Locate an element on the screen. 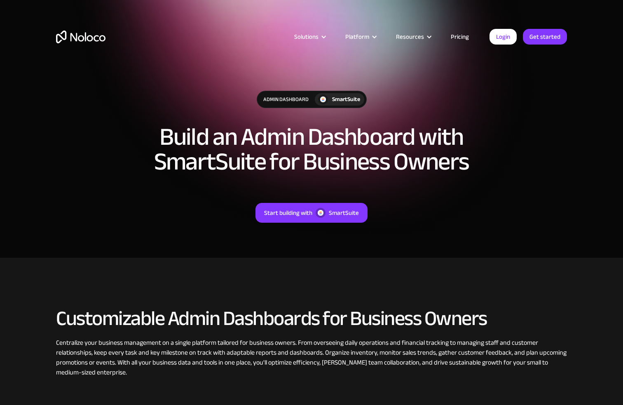  h1: Build an Admin Dashboard with SmartSuite for Business Owners is located at coordinates (311, 149).